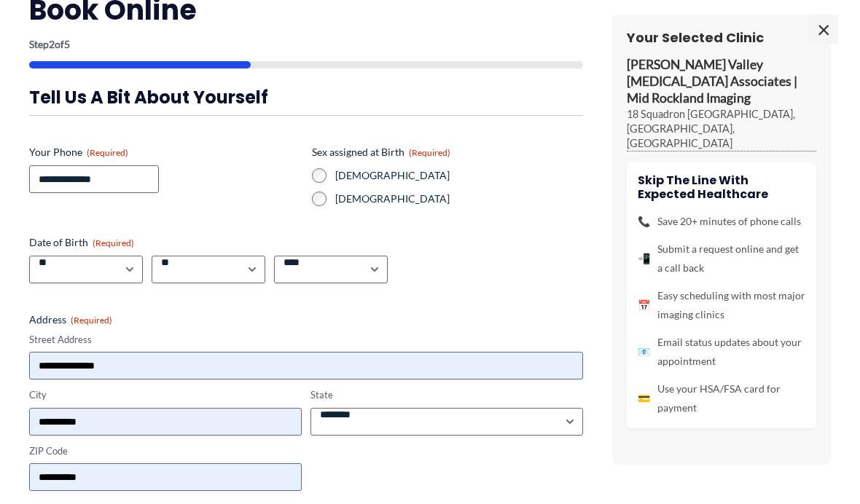 The height and width of the screenshot is (504, 860). I want to click on li: Email status updates about your appointment, so click(721, 352).